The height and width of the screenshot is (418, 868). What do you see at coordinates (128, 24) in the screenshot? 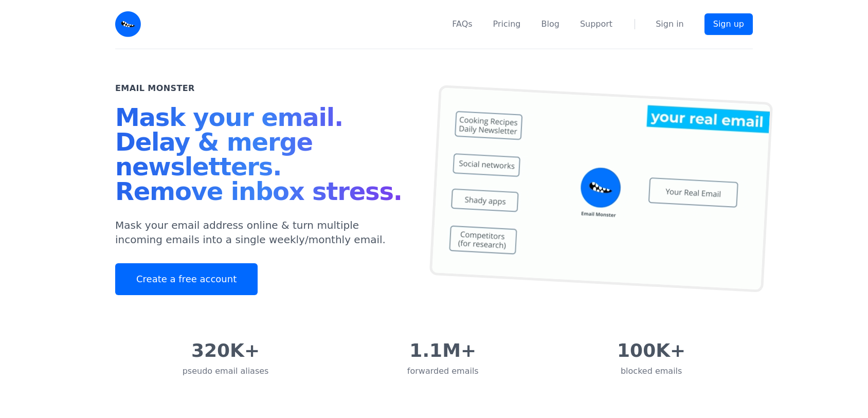
I see `img: Email Monster` at bounding box center [128, 24].